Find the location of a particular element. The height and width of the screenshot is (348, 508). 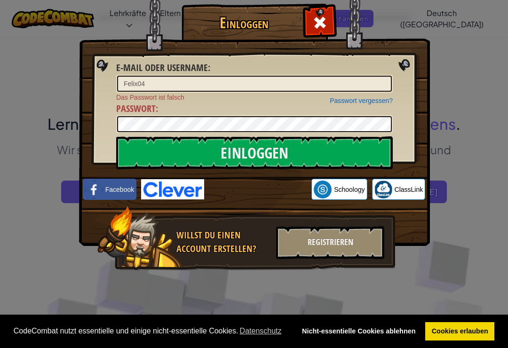

img: clever-logo-blue.png is located at coordinates (173, 189).